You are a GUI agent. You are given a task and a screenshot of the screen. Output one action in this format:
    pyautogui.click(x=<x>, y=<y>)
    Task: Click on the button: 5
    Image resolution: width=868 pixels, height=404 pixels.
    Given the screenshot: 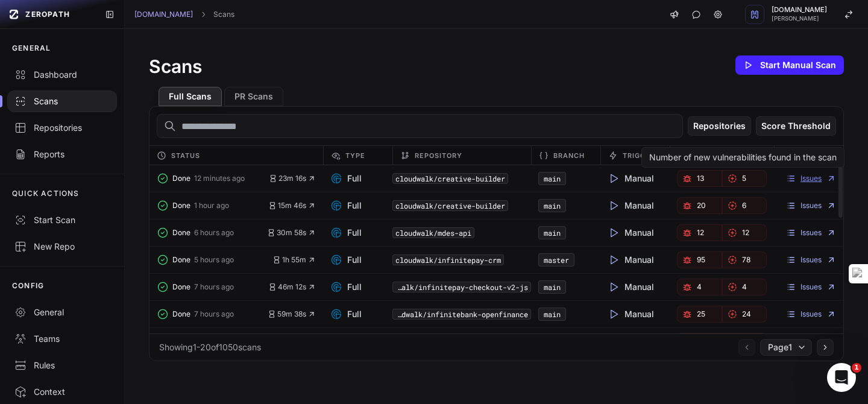 What is the action you would take?
    pyautogui.click(x=745, y=178)
    